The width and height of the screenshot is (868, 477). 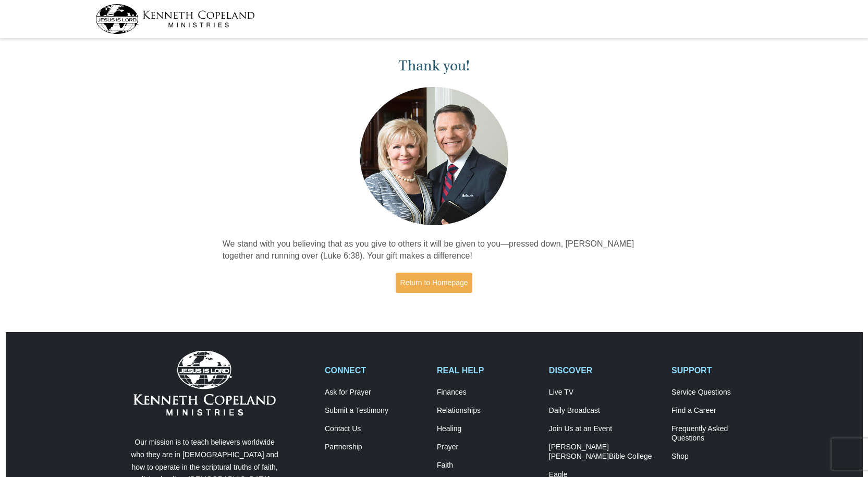 What do you see at coordinates (375, 447) in the screenshot?
I see `a: Partnership` at bounding box center [375, 447].